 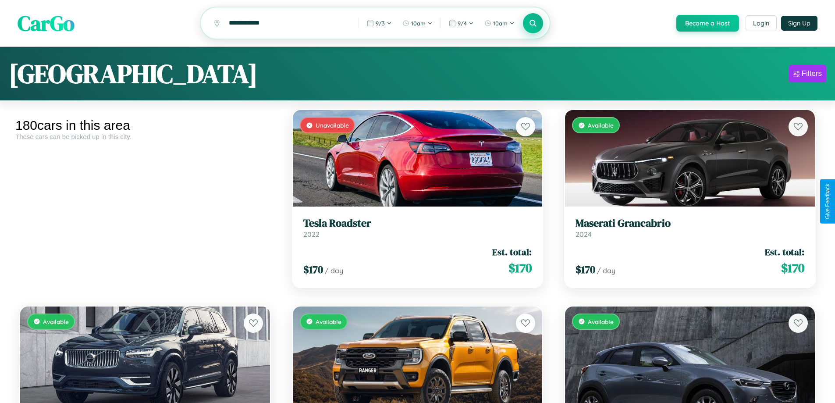 I want to click on span: 2024, so click(x=583, y=234).